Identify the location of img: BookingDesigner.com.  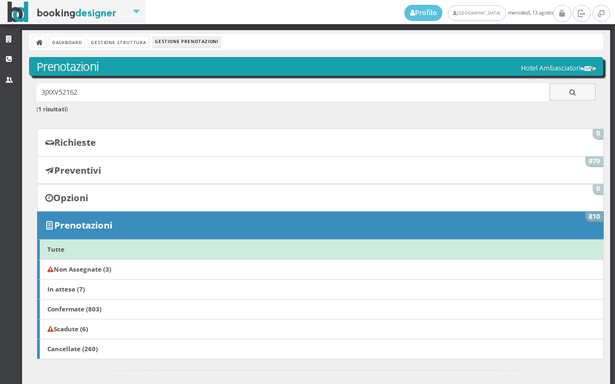
(62, 12).